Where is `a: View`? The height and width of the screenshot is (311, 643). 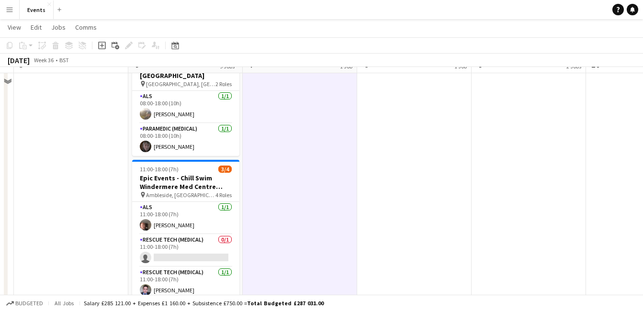
a: View is located at coordinates (14, 27).